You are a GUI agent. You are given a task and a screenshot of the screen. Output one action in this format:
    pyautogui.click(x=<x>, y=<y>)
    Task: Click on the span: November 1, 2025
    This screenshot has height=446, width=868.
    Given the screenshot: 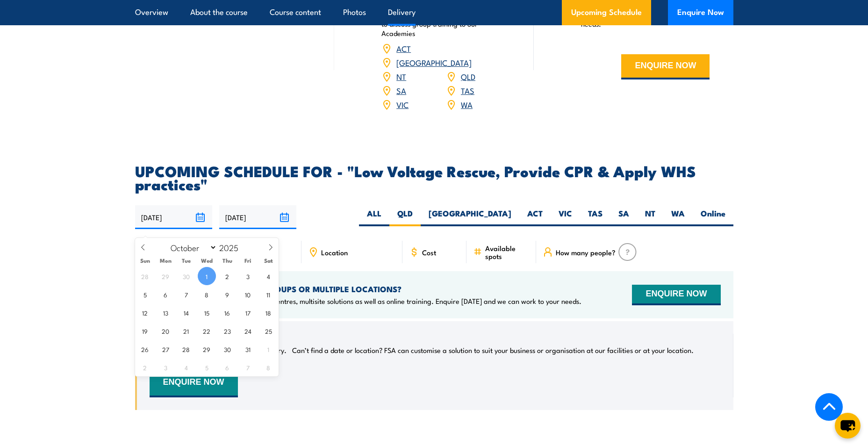 What is the action you would take?
    pyautogui.click(x=268, y=348)
    